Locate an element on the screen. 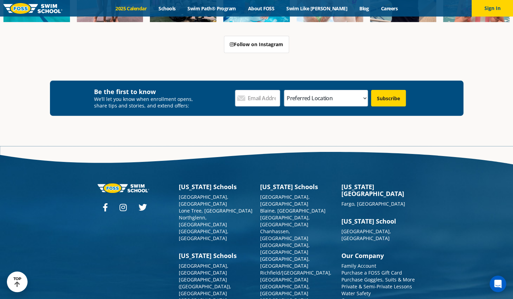 Image resolution: width=513 pixels, height=299 pixels. a: Careers is located at coordinates (389, 8).